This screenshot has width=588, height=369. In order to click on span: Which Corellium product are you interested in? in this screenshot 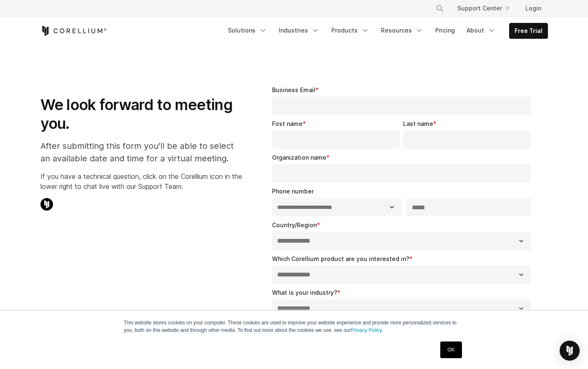, I will do `click(340, 258)`.